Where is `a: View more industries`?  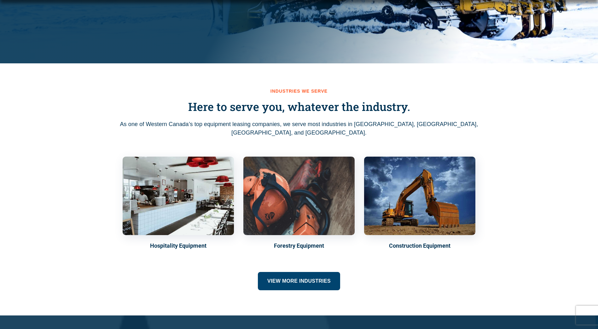
a: View more industries is located at coordinates (299, 281).